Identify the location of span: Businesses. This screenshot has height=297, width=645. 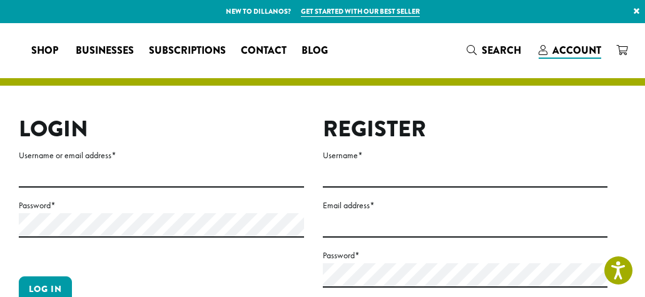
(105, 51).